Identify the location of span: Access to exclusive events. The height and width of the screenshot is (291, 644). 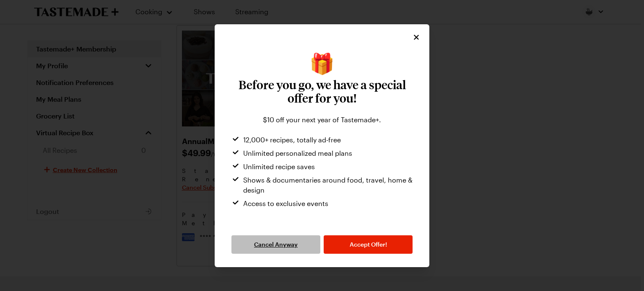
(285, 203).